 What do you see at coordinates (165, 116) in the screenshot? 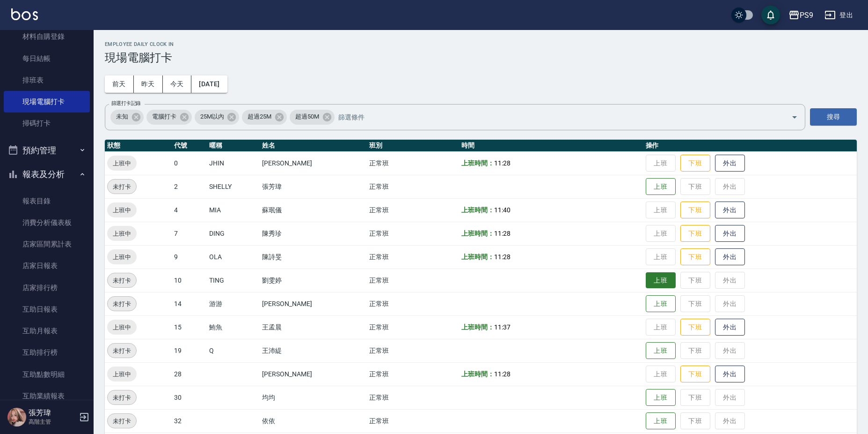
I see `span: 電腦打卡` at bounding box center [165, 116].